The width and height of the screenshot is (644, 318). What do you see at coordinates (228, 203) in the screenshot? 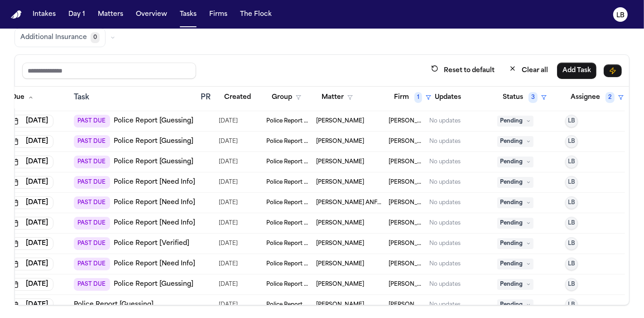
I see `span: 8/28/2025, 10:26:30 PM` at bounding box center [228, 203].